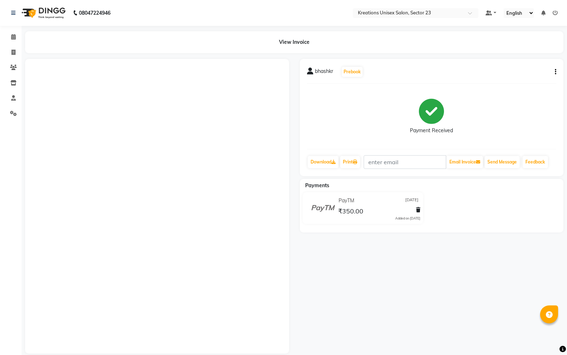  I want to click on div: View Invoice, so click(294, 42).